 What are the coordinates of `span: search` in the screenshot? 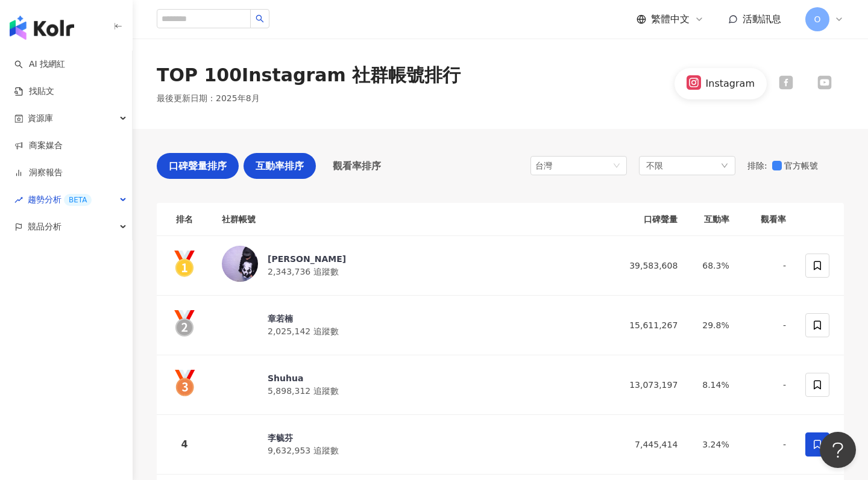 It's located at (260, 19).